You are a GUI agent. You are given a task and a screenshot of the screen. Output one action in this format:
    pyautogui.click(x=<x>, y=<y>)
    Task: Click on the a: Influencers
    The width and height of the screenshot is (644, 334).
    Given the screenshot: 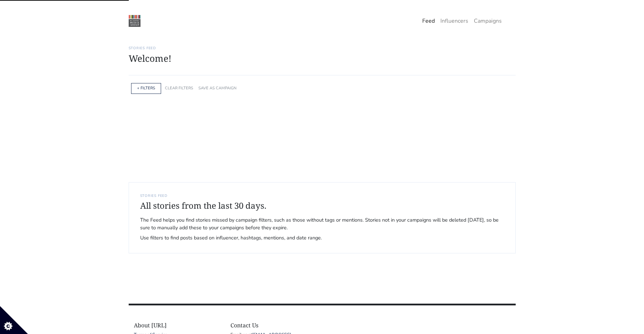 What is the action you would take?
    pyautogui.click(x=454, y=21)
    